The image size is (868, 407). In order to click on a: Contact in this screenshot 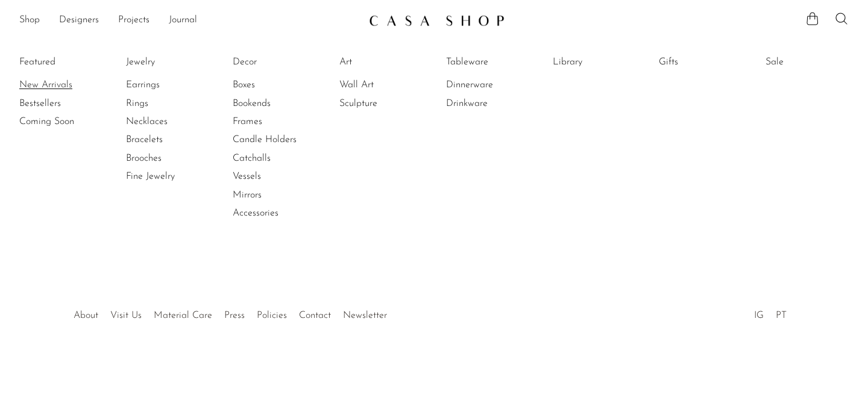, I will do `click(315, 316)`.